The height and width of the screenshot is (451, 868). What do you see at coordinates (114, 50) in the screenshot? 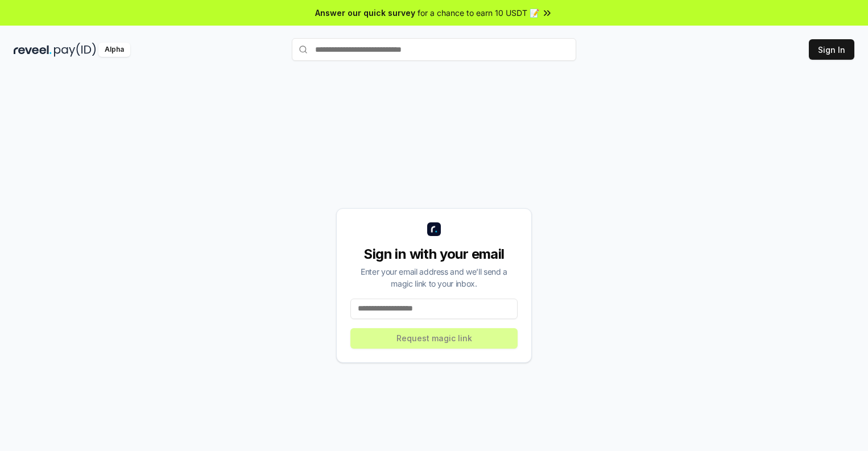
I see `div: Alpha` at bounding box center [114, 50].